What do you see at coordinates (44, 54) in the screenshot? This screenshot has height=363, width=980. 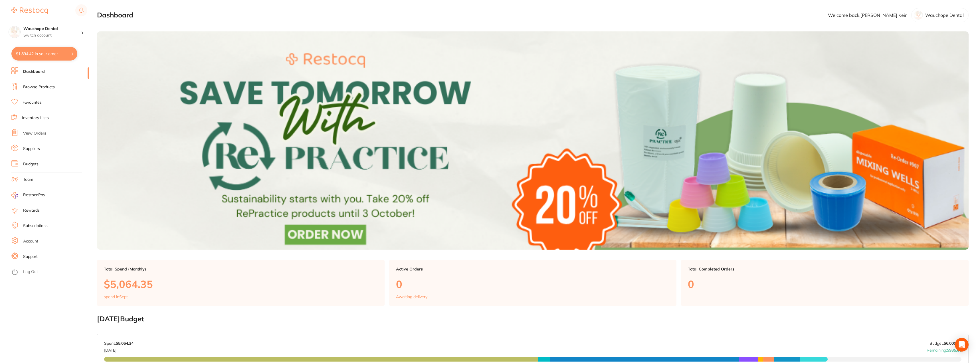 I see `button: $1,894.42 in your order` at bounding box center [44, 54].